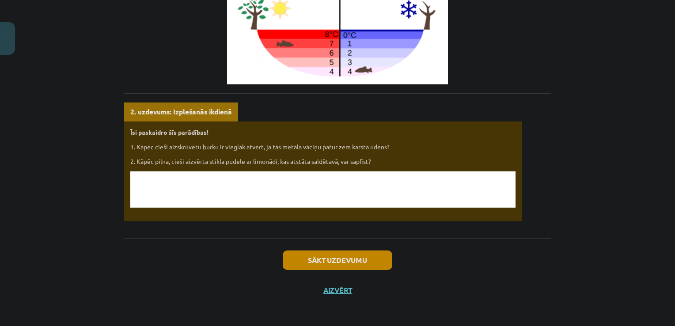 This screenshot has width=675, height=326. I want to click on strong: Īsi paskaidro šīs parādības!, so click(169, 132).